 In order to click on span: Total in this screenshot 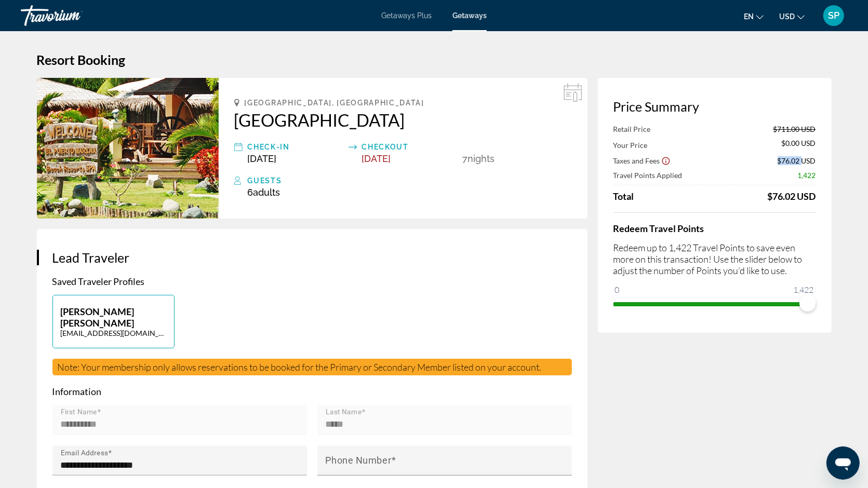, I will do `click(624, 196)`.